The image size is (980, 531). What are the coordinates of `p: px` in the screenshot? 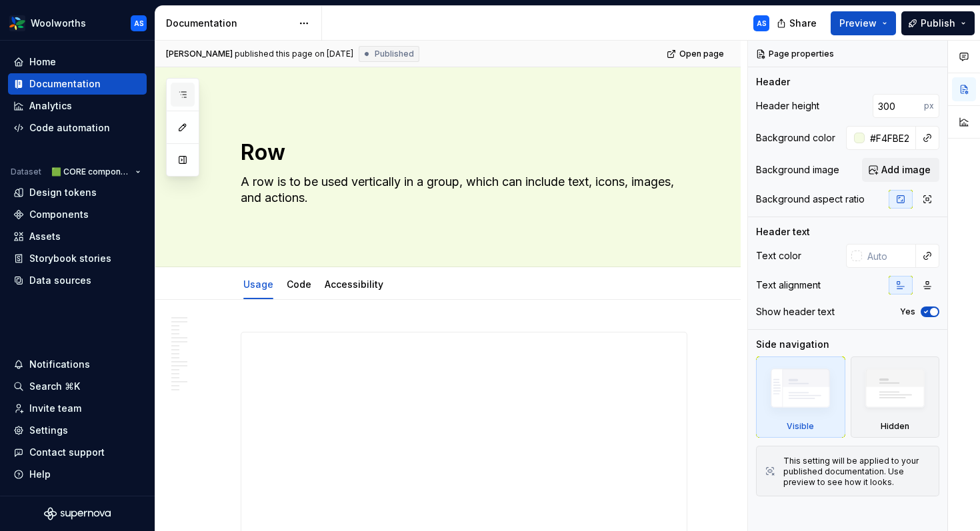 It's located at (929, 106).